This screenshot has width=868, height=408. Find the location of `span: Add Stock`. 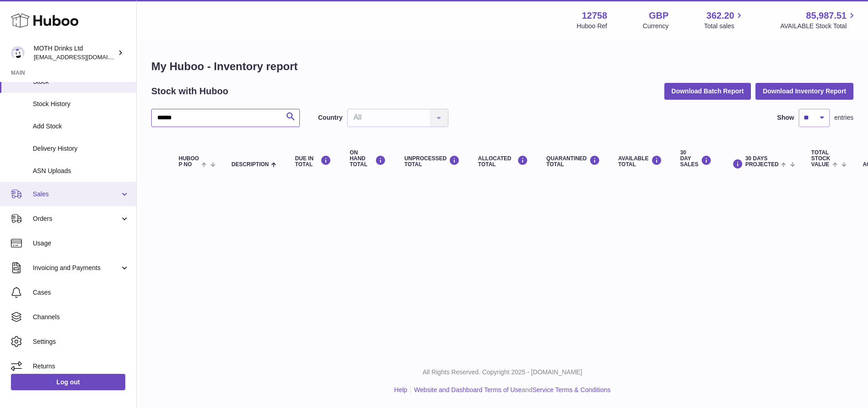

span: Add Stock is located at coordinates (81, 126).